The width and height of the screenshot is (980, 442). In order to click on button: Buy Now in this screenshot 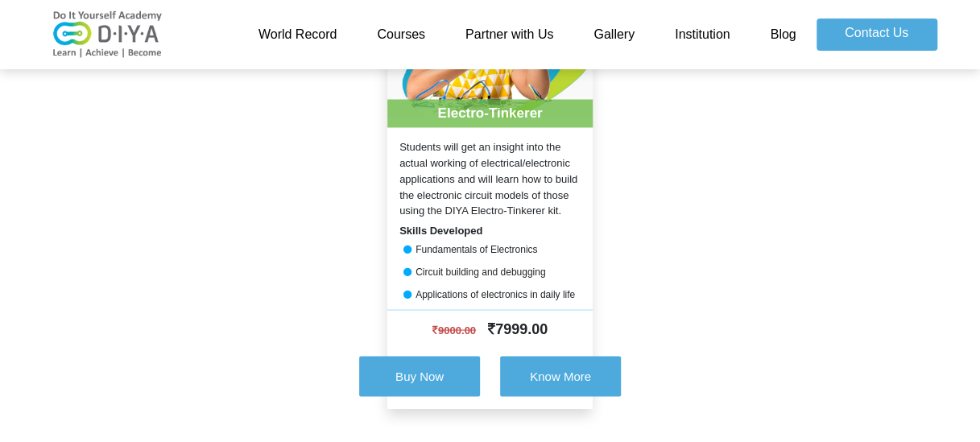, I will do `click(420, 376)`.